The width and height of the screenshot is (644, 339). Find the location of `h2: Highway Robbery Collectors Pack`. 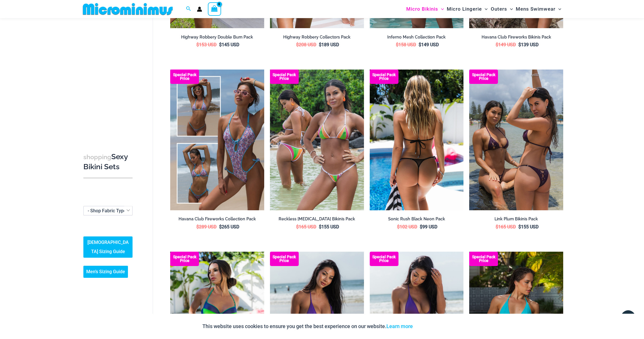

h2: Highway Robbery Collectors Pack is located at coordinates (317, 37).